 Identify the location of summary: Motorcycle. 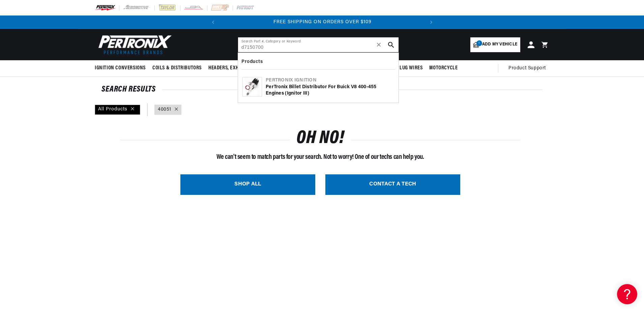
(444, 68).